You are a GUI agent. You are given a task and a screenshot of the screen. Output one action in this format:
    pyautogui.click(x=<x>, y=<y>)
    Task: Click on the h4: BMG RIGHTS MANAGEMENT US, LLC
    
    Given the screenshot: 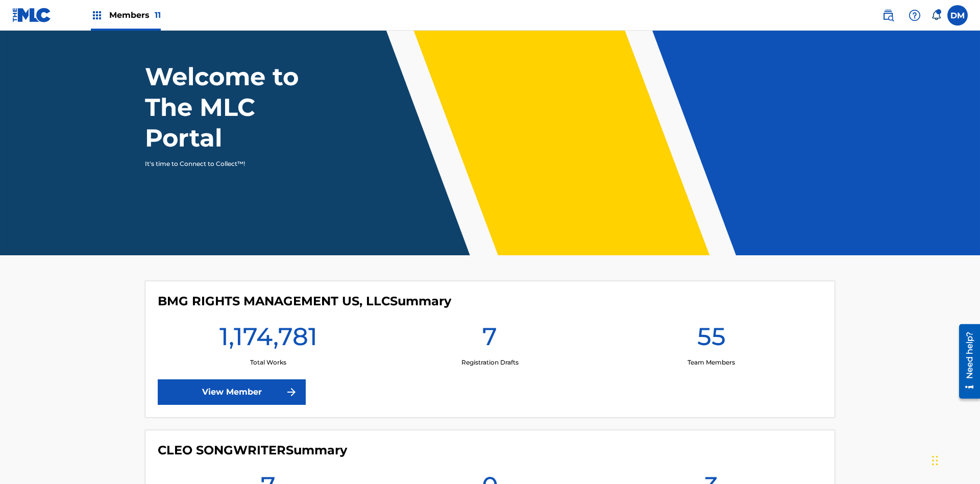 What is the action you would take?
    pyautogui.click(x=304, y=301)
    